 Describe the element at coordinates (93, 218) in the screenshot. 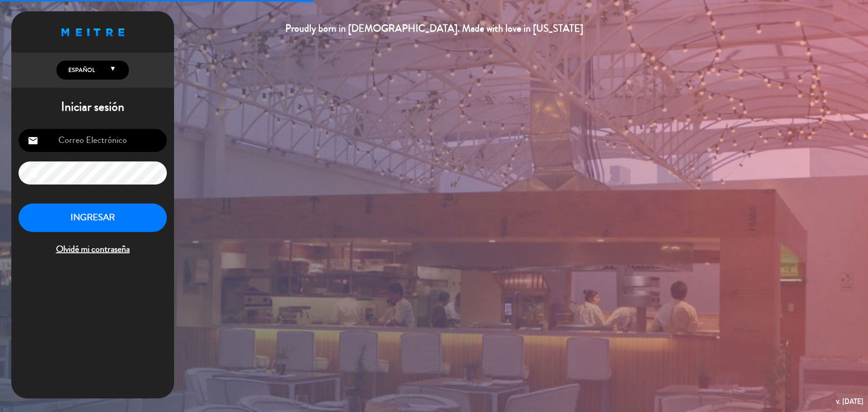

I see `button: INGRESAR` at that location.